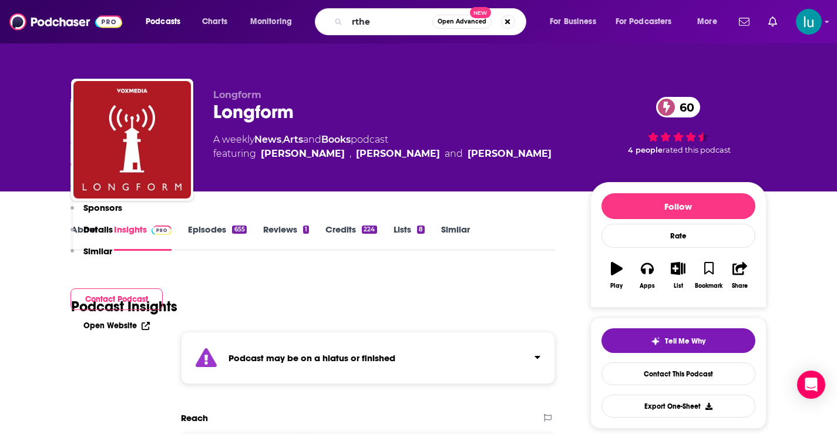 The height and width of the screenshot is (434, 837). What do you see at coordinates (696, 150) in the screenshot?
I see `span: rated this podcast` at bounding box center [696, 150].